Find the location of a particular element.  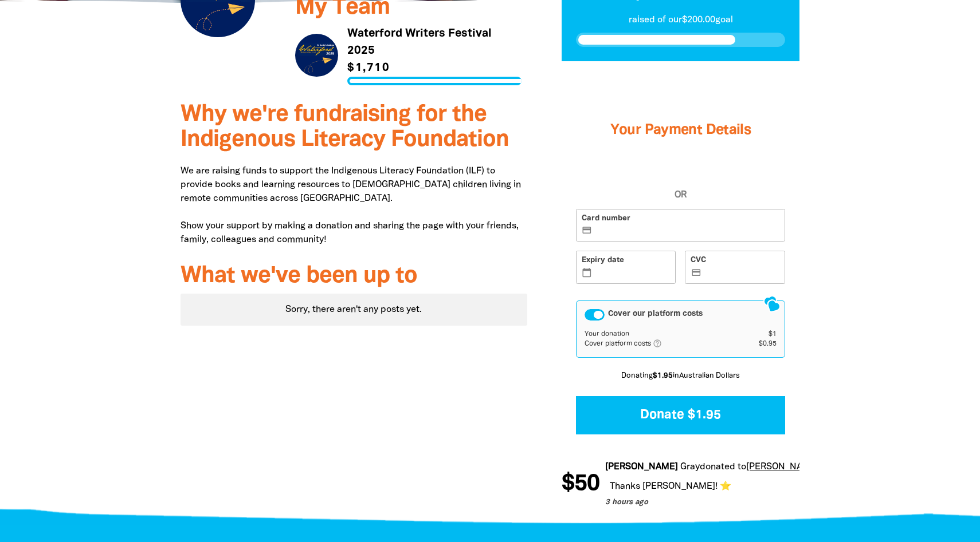

td: Your donation is located at coordinates (662, 335).